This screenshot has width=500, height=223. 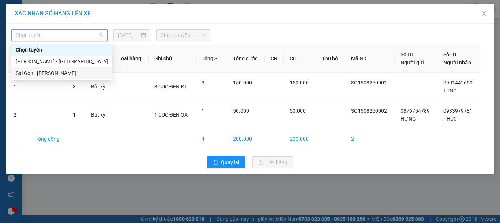 What do you see at coordinates (369, 83) in the screenshot?
I see `span: SG1508250001` at bounding box center [369, 83].